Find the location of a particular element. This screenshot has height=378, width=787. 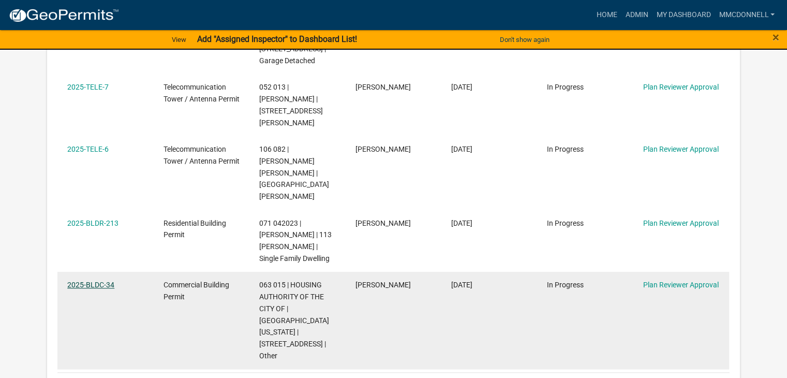

a: 2025-BLDR-213 is located at coordinates (93, 223).